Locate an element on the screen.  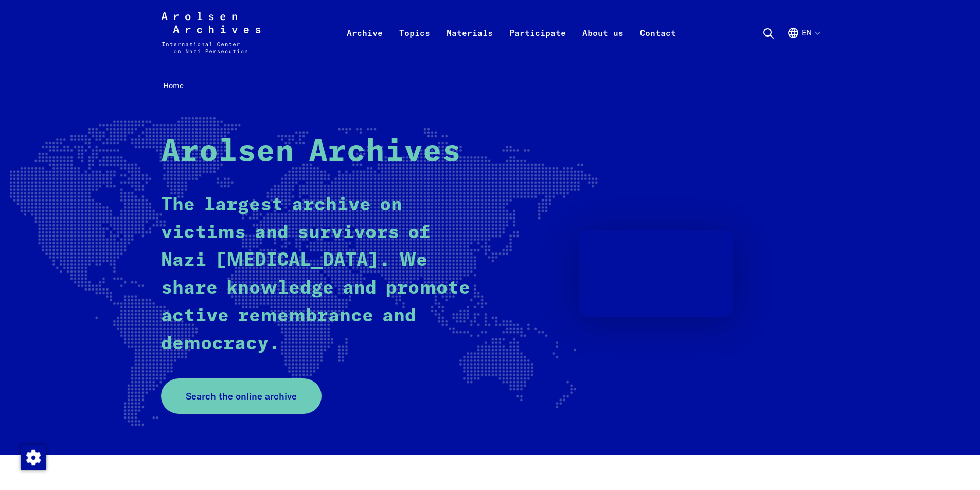
a: About us is located at coordinates (603, 45).